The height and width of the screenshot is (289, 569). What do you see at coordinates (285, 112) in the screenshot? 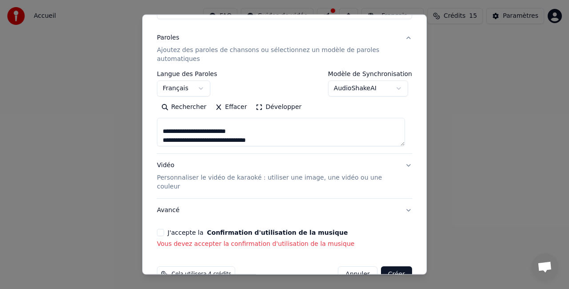
I see `div: ParolesAjoutez des paroles de chansons ou sélectionnez un modèle de paroles automatiques` at bounding box center [285, 112].